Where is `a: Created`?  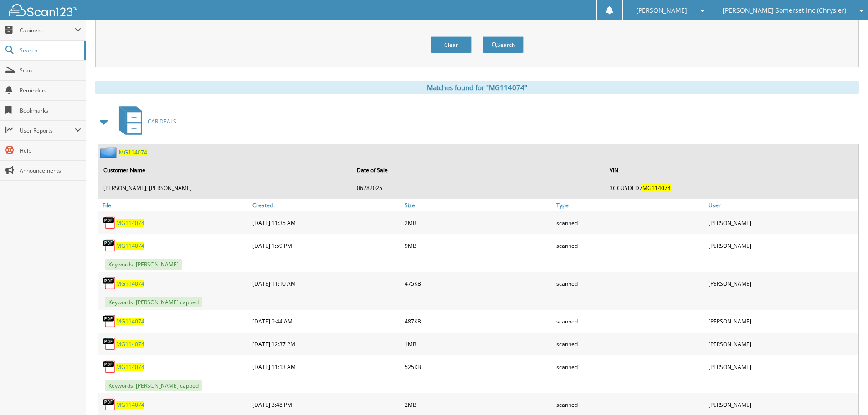 a: Created is located at coordinates (326, 205).